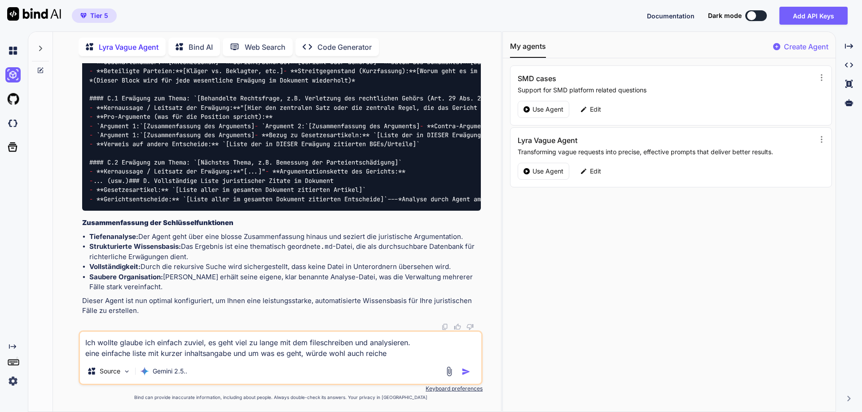 The image size is (862, 412). What do you see at coordinates (339, 172) in the screenshot?
I see `span: **Argumentationskette des Gerichts:**` at bounding box center [339, 172].